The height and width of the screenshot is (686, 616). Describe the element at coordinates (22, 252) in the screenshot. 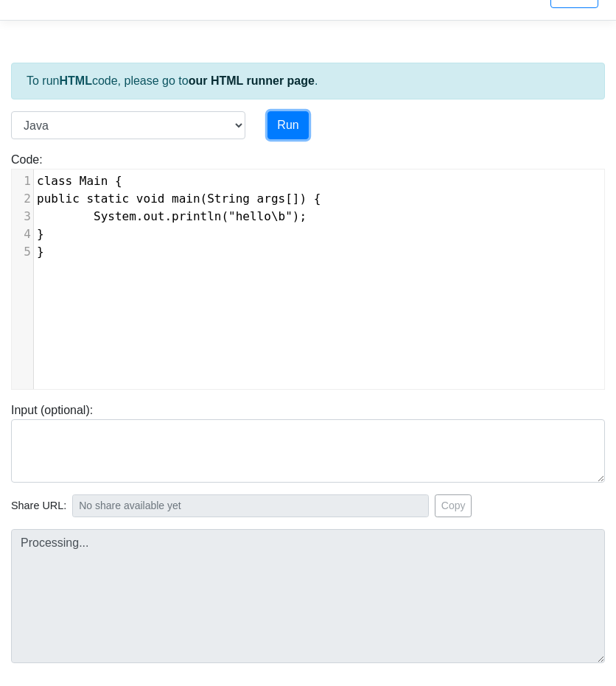

I see `div: 5` at that location.